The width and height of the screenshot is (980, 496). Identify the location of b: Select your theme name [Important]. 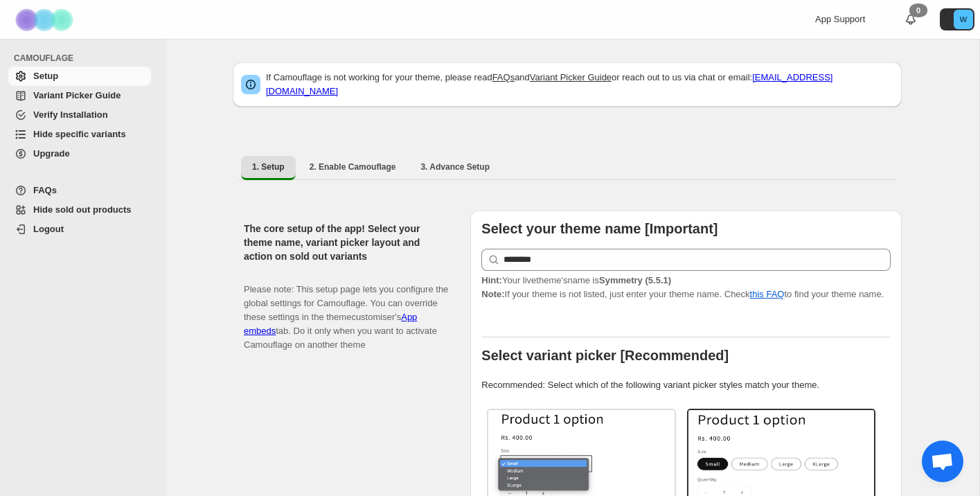
(599, 229).